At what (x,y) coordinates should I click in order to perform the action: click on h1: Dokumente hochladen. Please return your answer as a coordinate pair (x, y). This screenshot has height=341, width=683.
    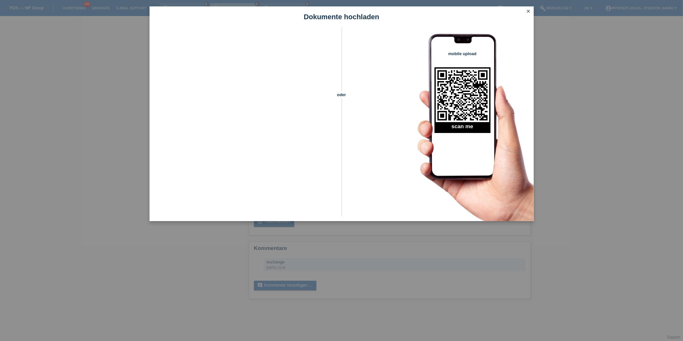
    Looking at the image, I should click on (342, 17).